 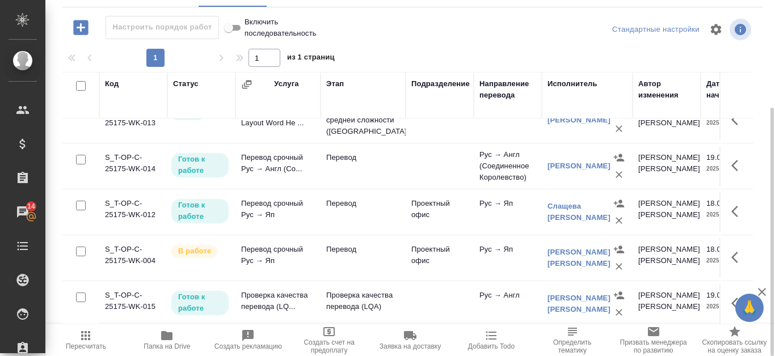 I want to click on td: S_T-OP-C-25175-WK-012, so click(x=133, y=212).